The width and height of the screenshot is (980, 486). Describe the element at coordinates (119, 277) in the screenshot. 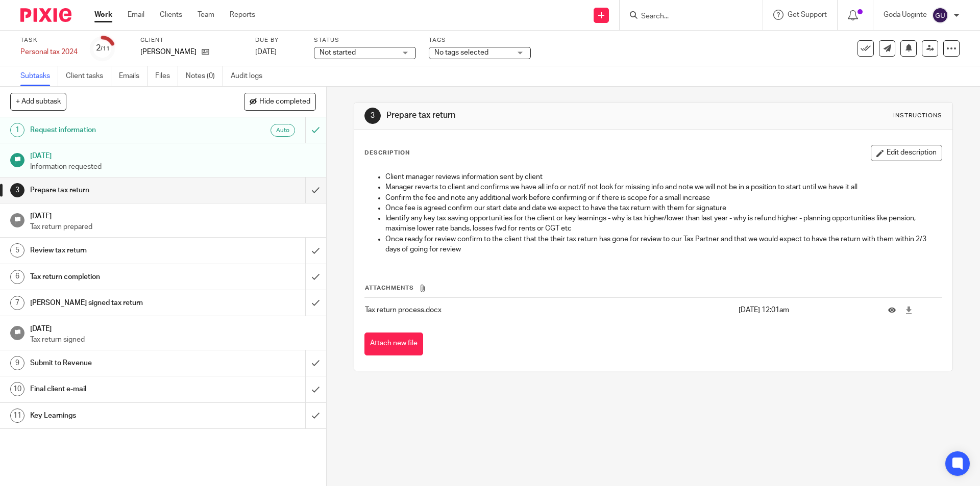

I see `h1: Tax return completion` at that location.